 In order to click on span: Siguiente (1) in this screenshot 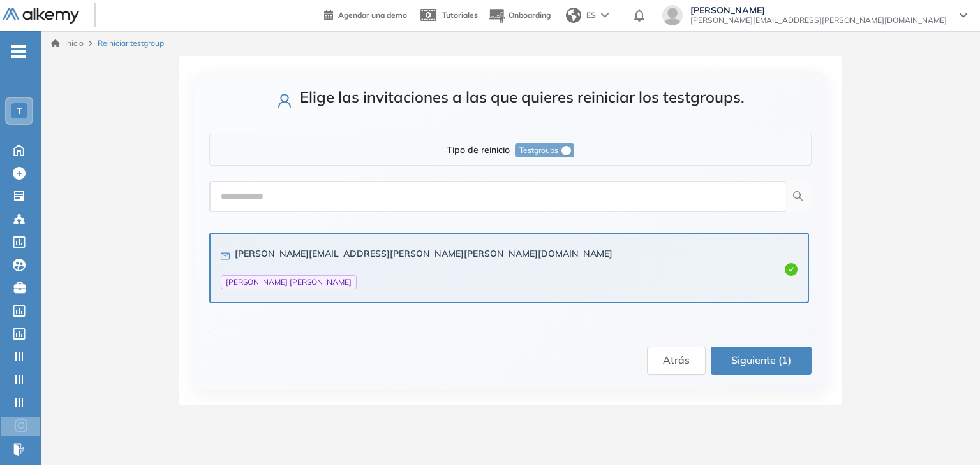, I will do `click(761, 360)`.